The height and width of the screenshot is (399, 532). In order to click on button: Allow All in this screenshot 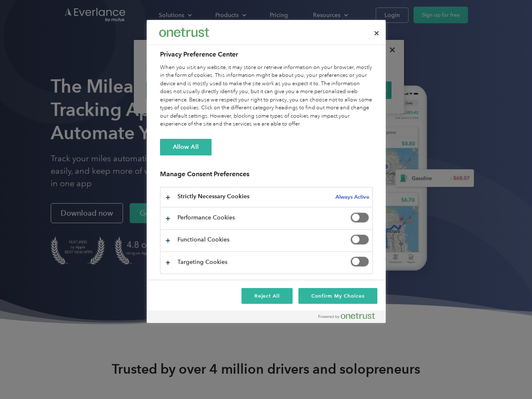, I will do `click(186, 147)`.